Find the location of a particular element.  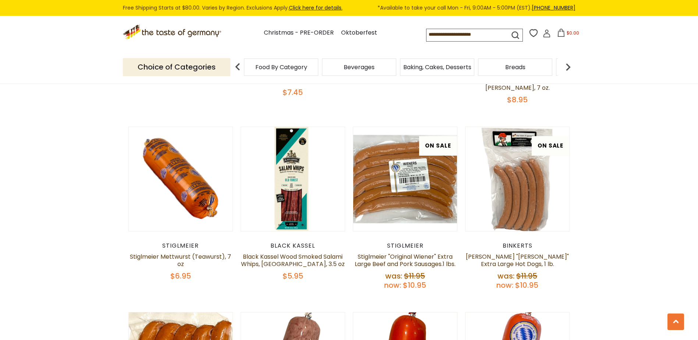

p: Choice of Categories is located at coordinates (177, 67).